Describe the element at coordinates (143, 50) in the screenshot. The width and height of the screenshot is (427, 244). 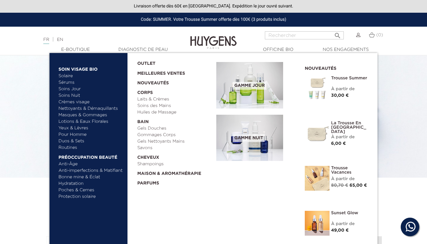
I see `a: Diagnostic de peau` at that location.